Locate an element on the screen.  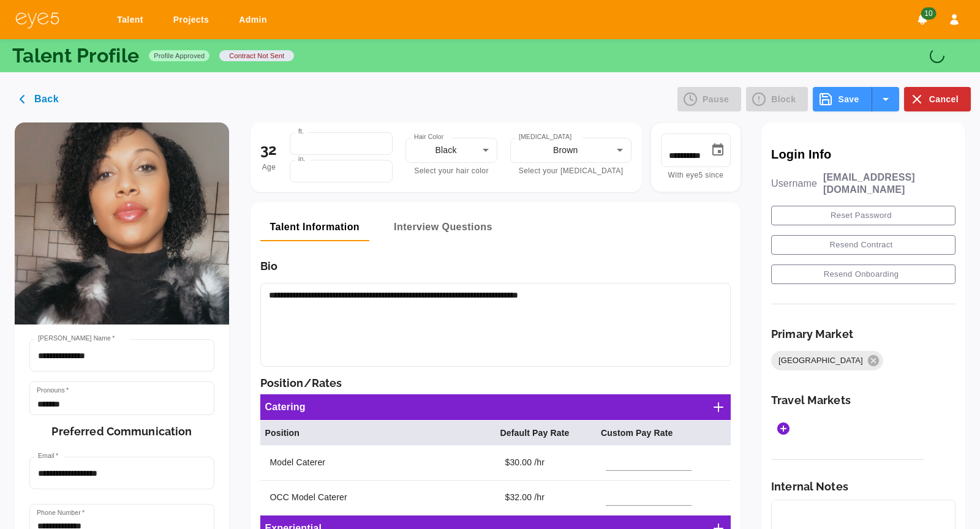
a: Projects is located at coordinates (193, 20).